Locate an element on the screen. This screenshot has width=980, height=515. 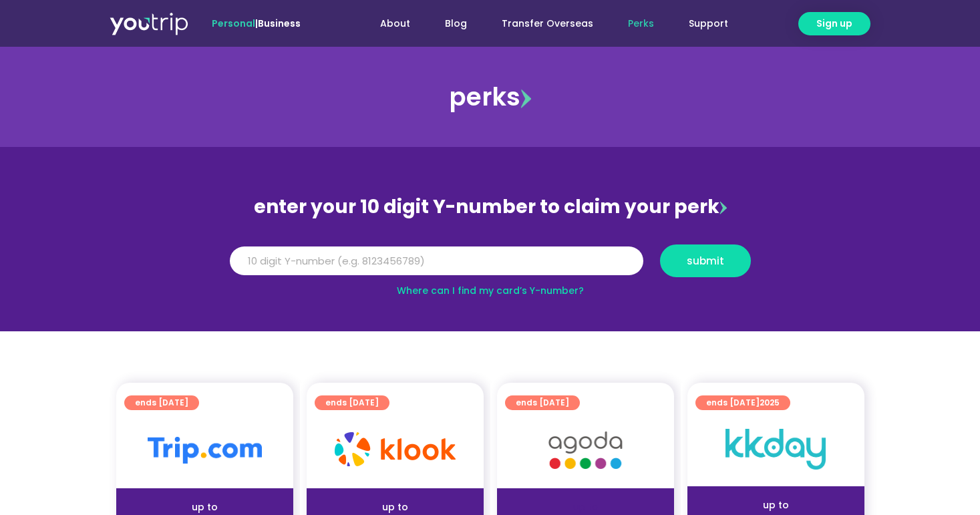
span: 2025 is located at coordinates (769, 402).